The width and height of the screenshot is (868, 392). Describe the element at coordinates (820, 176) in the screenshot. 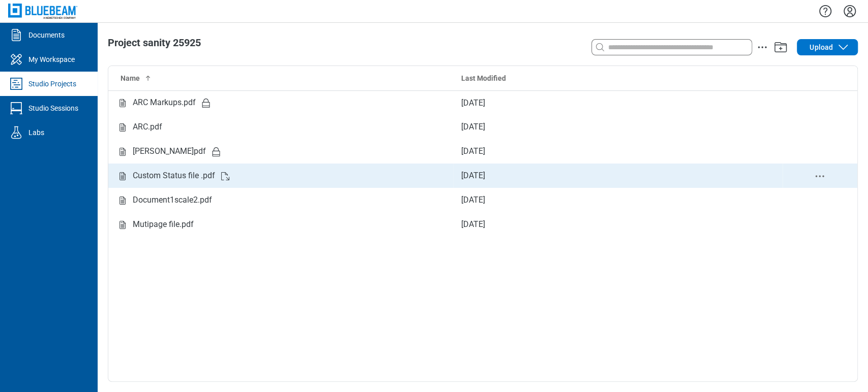

I see `button: delete-context-menu` at that location.